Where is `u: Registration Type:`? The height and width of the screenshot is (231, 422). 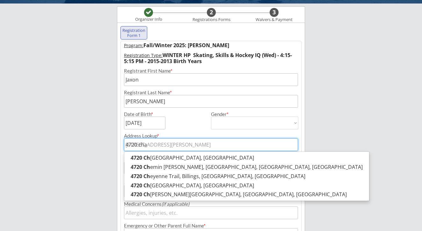 u: Registration Type: is located at coordinates (143, 55).